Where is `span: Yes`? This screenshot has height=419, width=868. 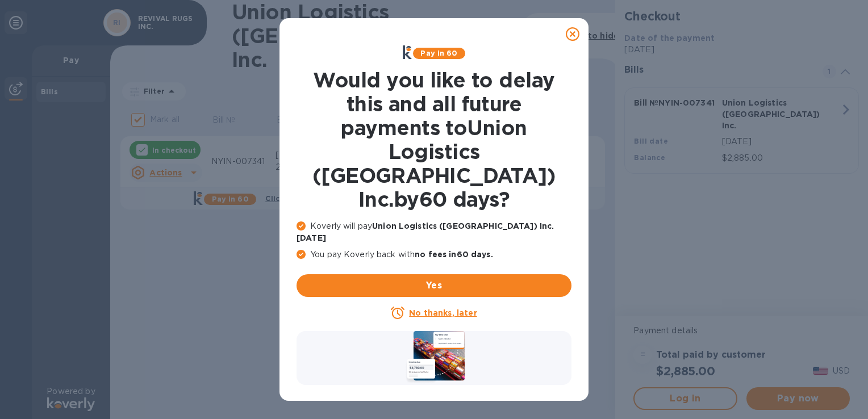 span: Yes is located at coordinates (434, 285).